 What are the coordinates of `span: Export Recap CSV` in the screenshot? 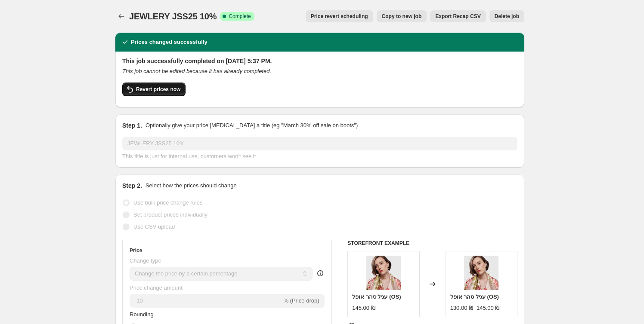 It's located at (458, 17).